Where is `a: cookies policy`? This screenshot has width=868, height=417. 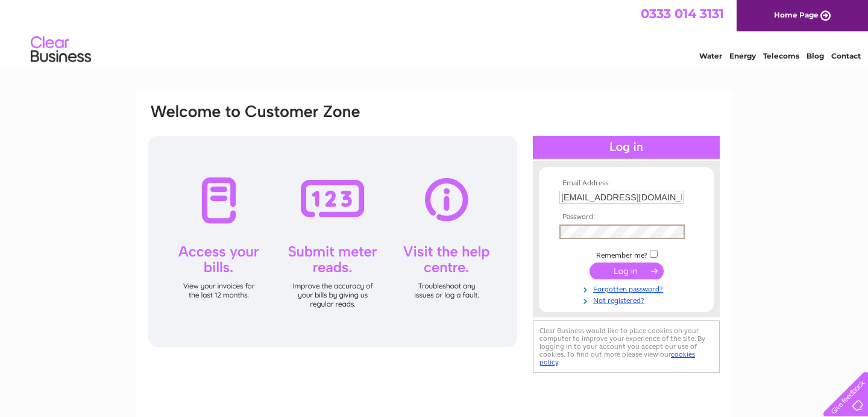
a: cookies policy is located at coordinates (618, 358).